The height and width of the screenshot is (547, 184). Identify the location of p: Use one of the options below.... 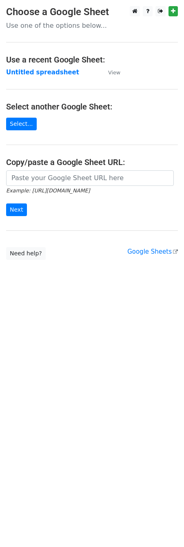
(92, 25).